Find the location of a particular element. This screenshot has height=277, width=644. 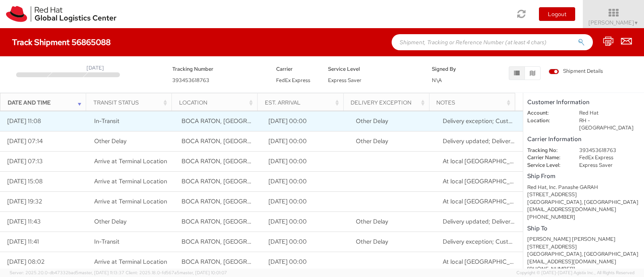

dt: Carrier Name: is located at coordinates (547, 158).